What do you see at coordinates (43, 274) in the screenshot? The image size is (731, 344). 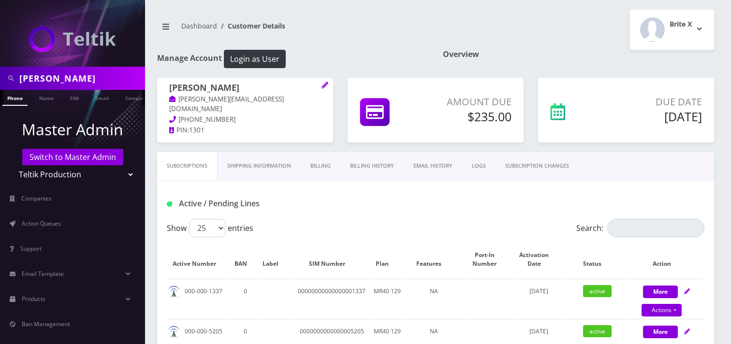 I see `span: Email Template` at bounding box center [43, 274].